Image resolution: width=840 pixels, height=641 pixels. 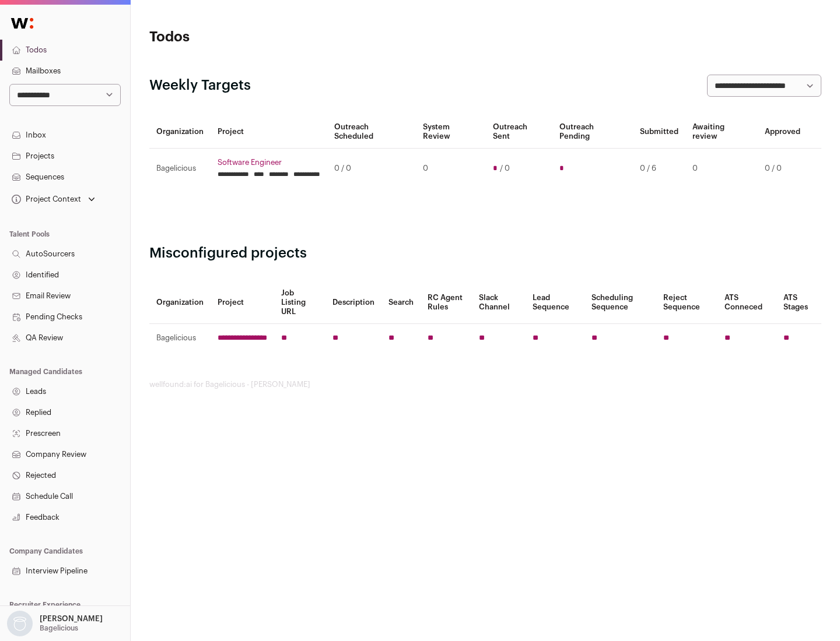 What do you see at coordinates (505, 168) in the screenshot?
I see `span: / 0` at bounding box center [505, 168].